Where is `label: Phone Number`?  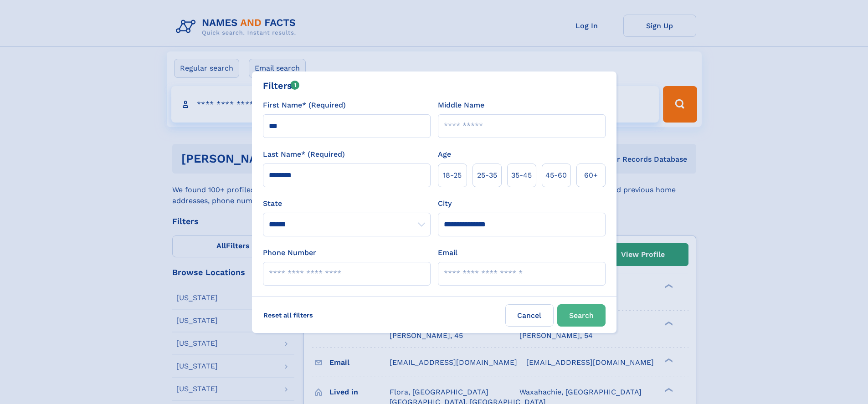
label: Phone Number is located at coordinates (289, 253).